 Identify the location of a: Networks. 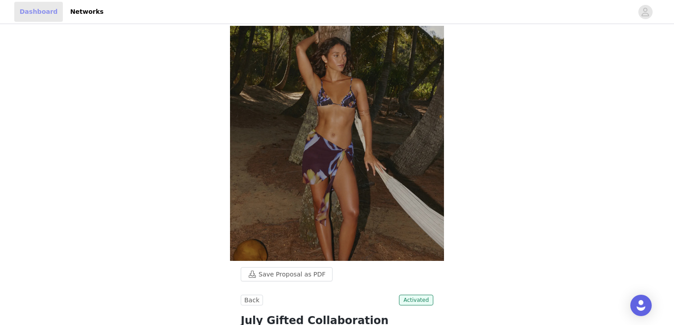
(86, 12).